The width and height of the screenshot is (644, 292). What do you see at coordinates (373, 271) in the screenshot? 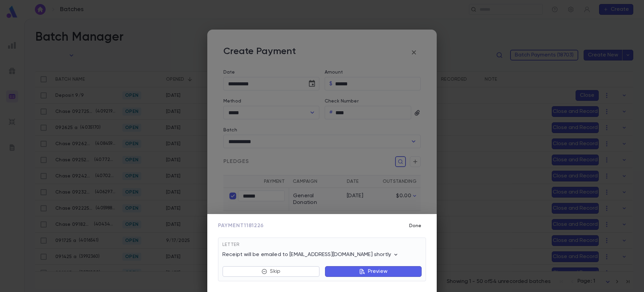
I see `button: Preview` at bounding box center [373, 271].